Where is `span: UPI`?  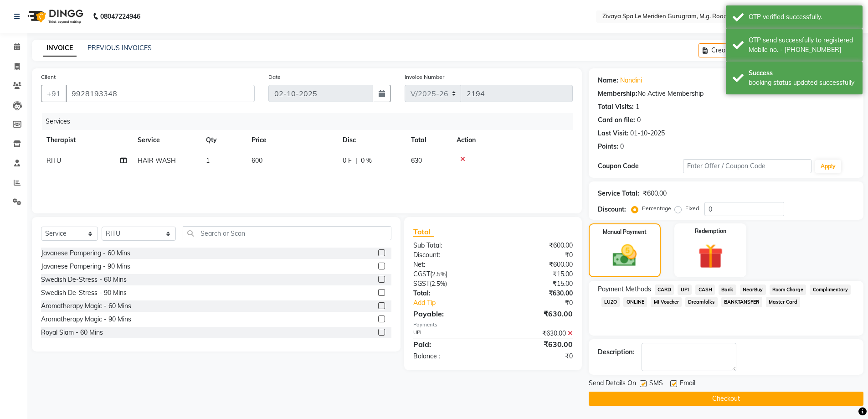 span: UPI is located at coordinates (685, 290).